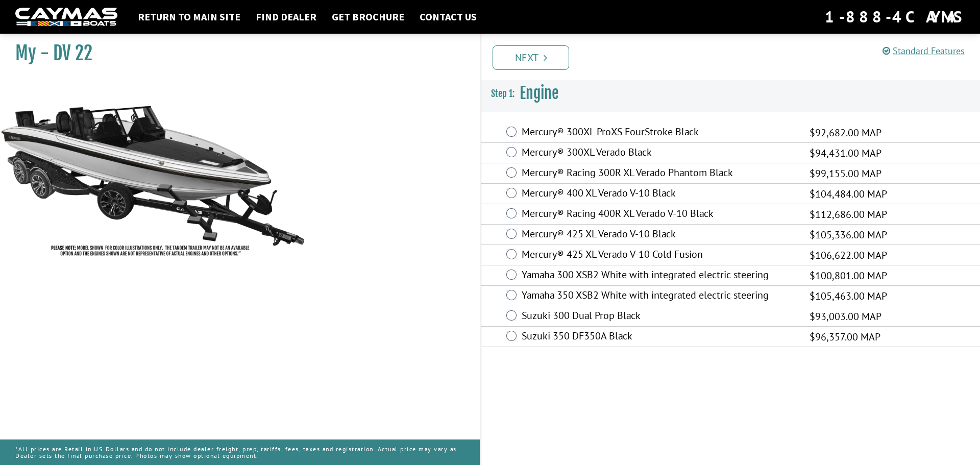  What do you see at coordinates (368, 17) in the screenshot?
I see `a: Get Brochure` at bounding box center [368, 17].